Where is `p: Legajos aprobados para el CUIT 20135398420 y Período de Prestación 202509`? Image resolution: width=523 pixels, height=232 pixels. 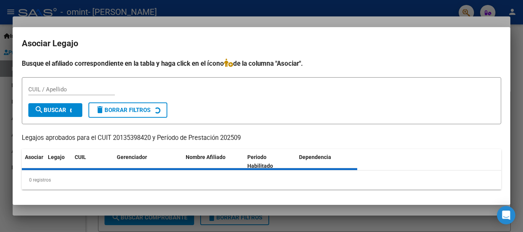
p: Legajos aprobados para el CUIT 20135398420 y Período de Prestación 202509 is located at coordinates (262, 138).